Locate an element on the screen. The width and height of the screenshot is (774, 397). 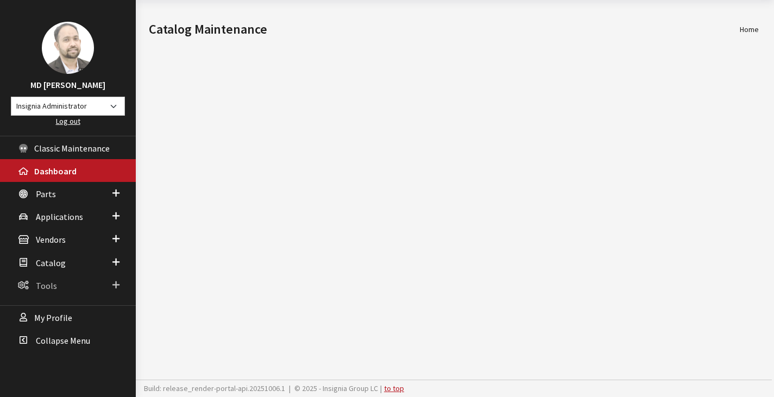
img: MD Hossain is located at coordinates (68, 48).